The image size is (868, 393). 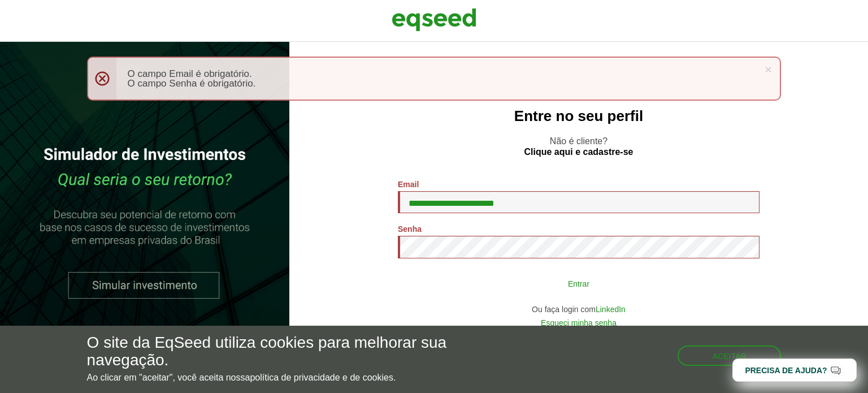 I want to click on img: EqSeed Logo, so click(x=434, y=20).